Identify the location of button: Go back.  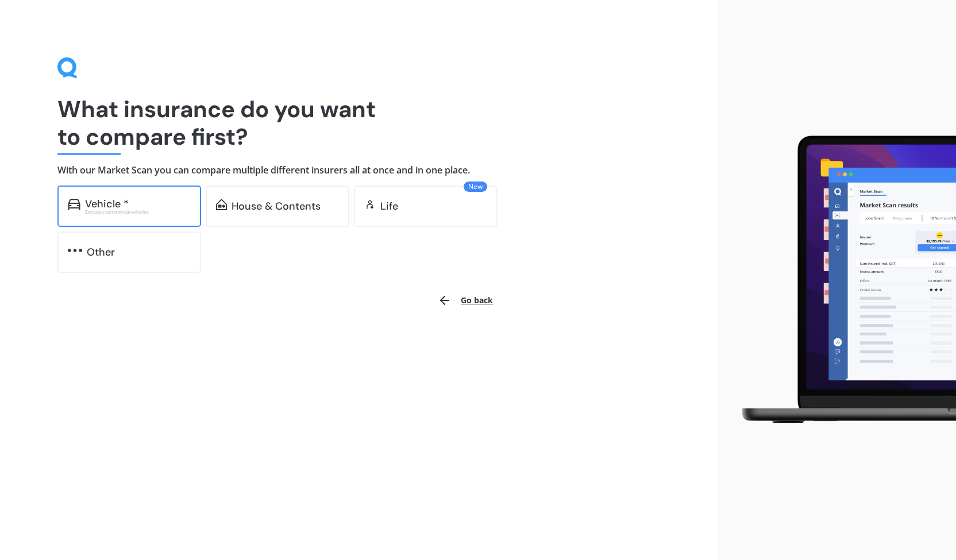
(466, 300).